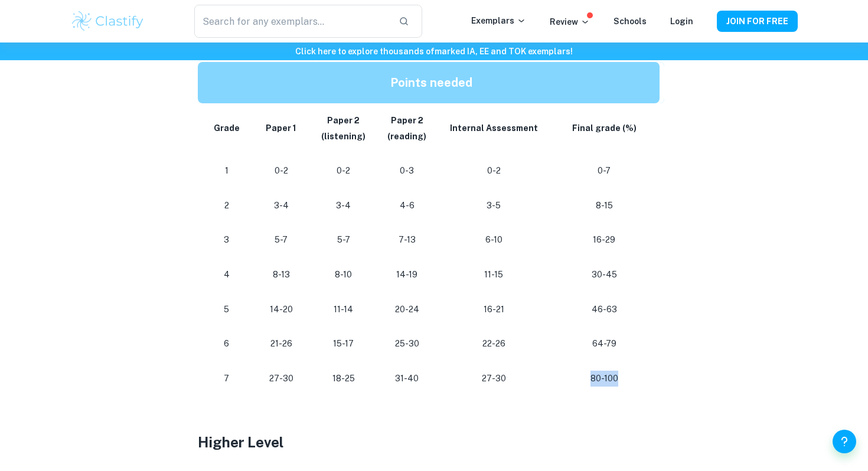 This screenshot has width=868, height=471. What do you see at coordinates (343, 128) in the screenshot?
I see `strong: Paper 2 (listening)` at bounding box center [343, 128].